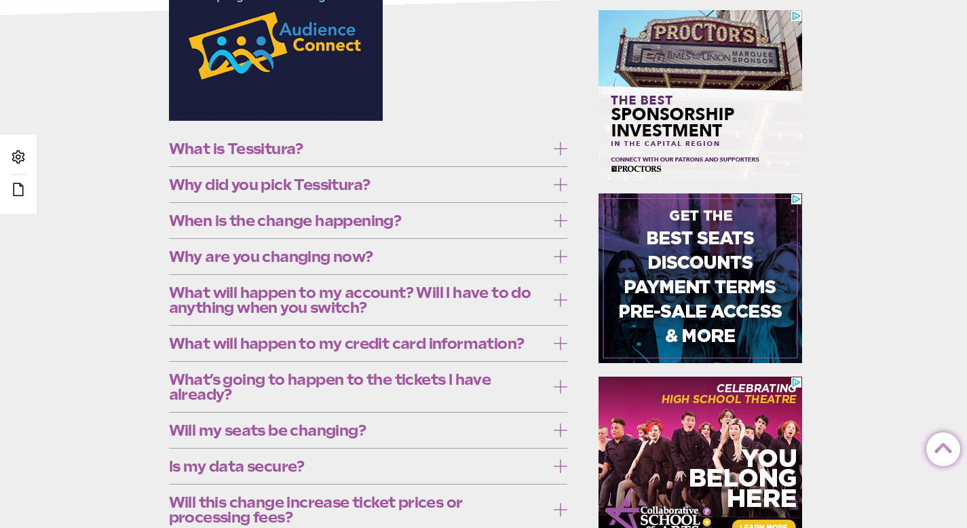 The width and height of the screenshot is (967, 528). I want to click on span: When is the change happening?, so click(358, 221).